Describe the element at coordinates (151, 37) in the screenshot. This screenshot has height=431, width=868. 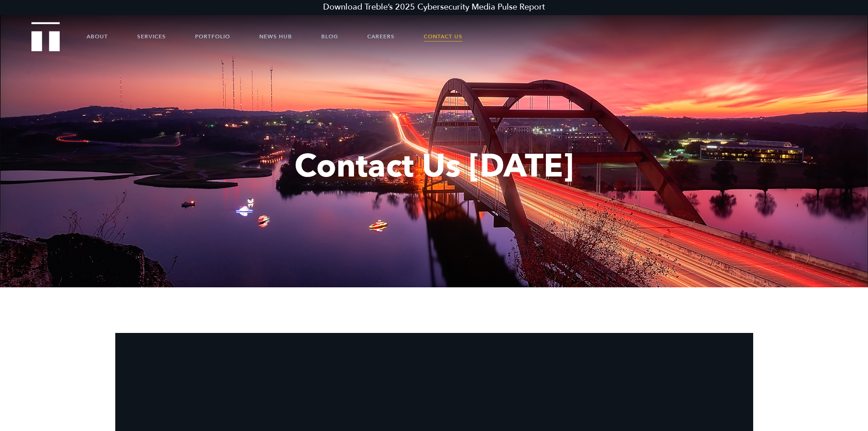
I see `a: Services` at that location.